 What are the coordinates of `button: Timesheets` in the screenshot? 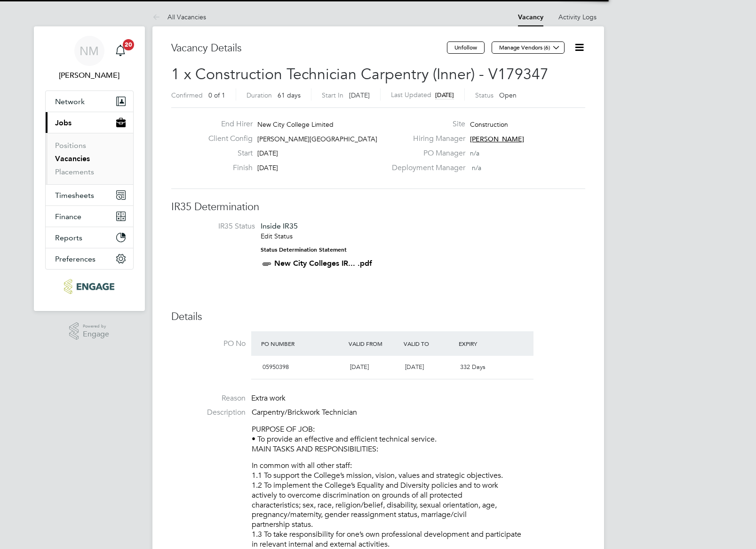 It's located at (89, 195).